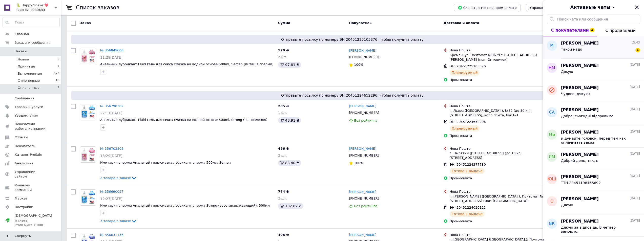 The image size is (644, 241). What do you see at coordinates (187, 64) in the screenshot?
I see `span: Анальный лубрикант Fluid гель для секса смазка на водной основе 500ml, Semen (імітація сперми)` at bounding box center [187, 64].